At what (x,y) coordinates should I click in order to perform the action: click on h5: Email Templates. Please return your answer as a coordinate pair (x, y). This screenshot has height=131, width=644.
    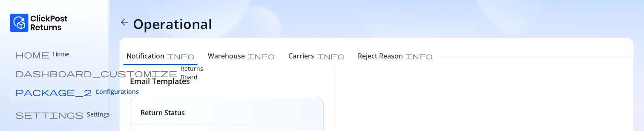
    Looking at the image, I should click on (160, 81).